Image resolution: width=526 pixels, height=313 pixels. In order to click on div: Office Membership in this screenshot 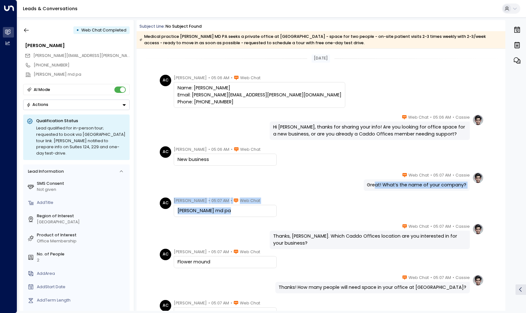, I will do `click(82, 241)`.